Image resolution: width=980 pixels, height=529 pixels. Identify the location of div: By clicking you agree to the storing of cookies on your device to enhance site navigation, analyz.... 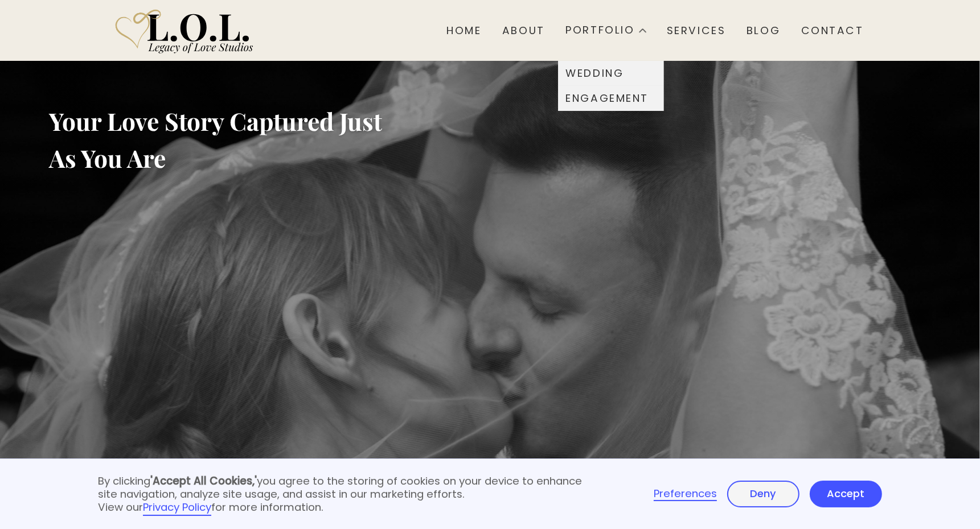
(367, 494).